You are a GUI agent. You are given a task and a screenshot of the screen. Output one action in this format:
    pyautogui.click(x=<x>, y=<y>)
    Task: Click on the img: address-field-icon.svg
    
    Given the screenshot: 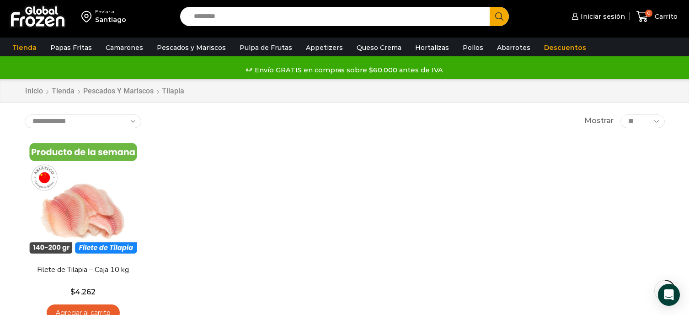 What is the action you would take?
    pyautogui.click(x=88, y=16)
    